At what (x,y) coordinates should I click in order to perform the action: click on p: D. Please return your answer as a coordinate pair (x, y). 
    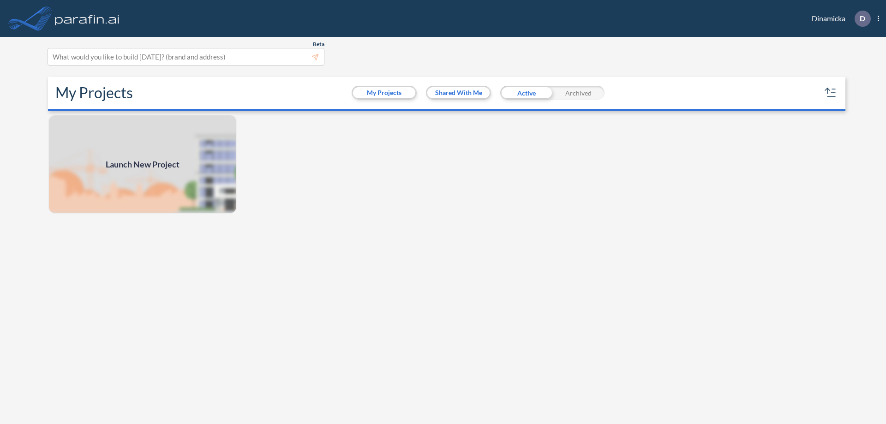
    Looking at the image, I should click on (863, 18).